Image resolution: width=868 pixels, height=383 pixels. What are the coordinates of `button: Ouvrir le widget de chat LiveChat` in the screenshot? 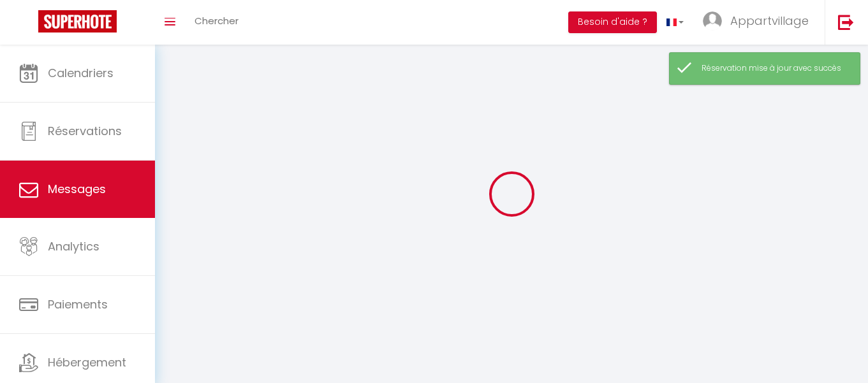 It's located at (29, 24).